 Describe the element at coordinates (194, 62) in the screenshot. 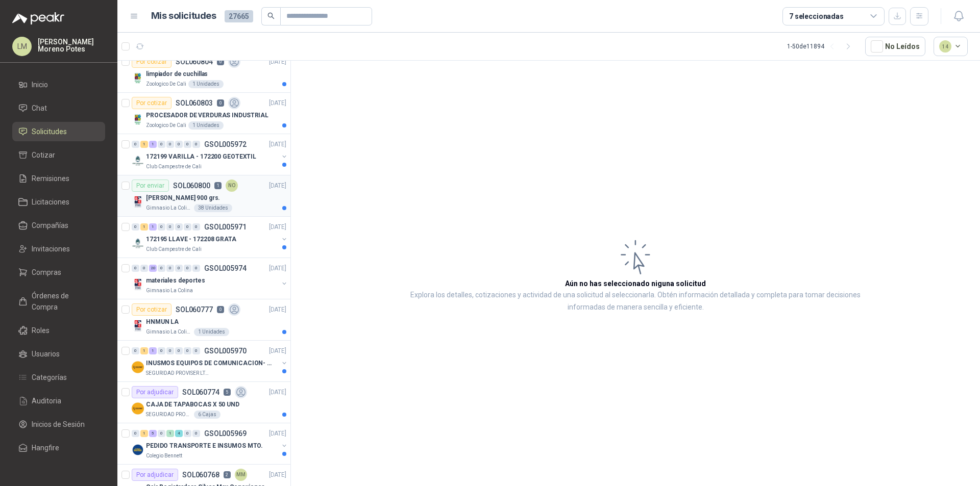

I see `p: SOL060804` at that location.